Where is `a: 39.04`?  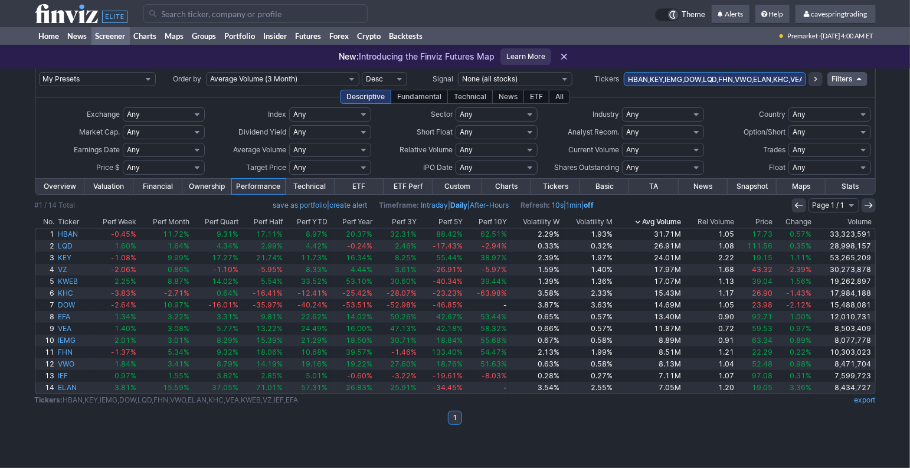
a: 39.04 is located at coordinates (754, 281).